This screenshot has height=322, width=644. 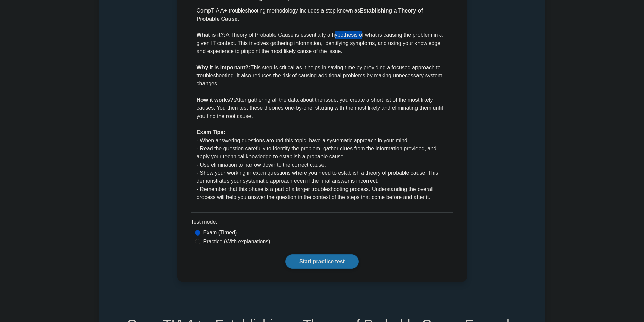 I want to click on a: Start practice test, so click(x=322, y=261).